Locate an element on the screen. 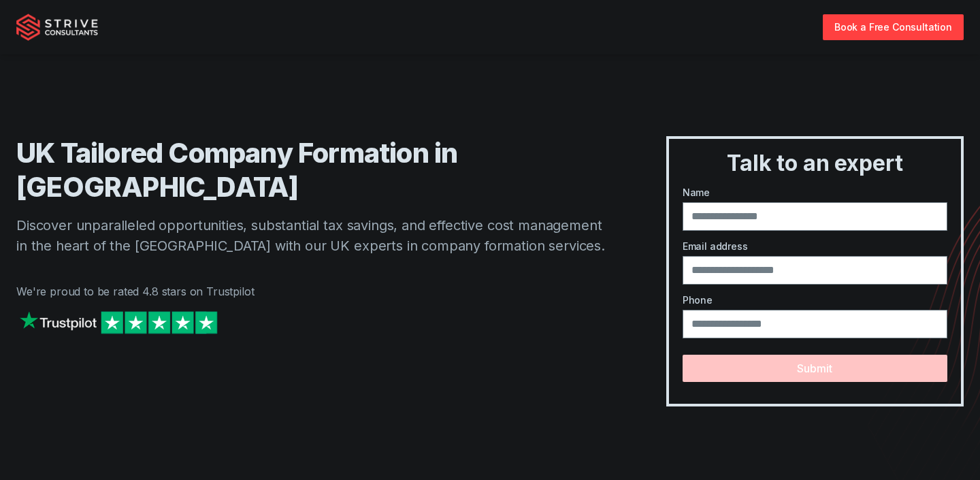 This screenshot has width=980, height=480. a: Book a Free Consultation is located at coordinates (893, 27).